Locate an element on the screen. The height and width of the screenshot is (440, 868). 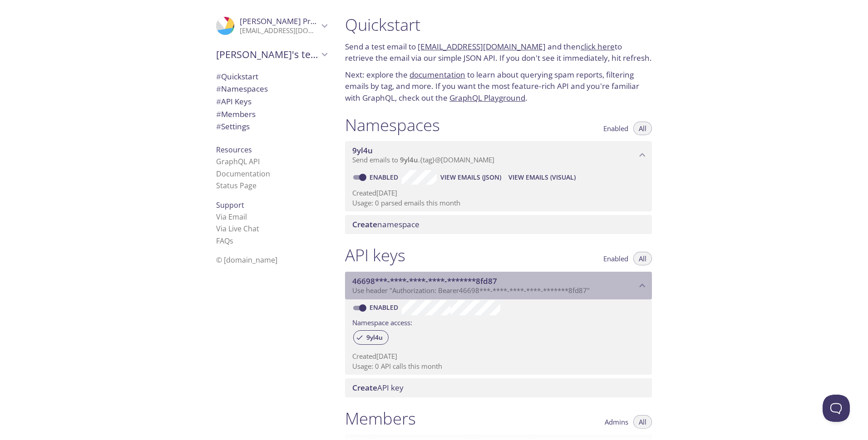
div: 9yl4u is located at coordinates (371, 338).